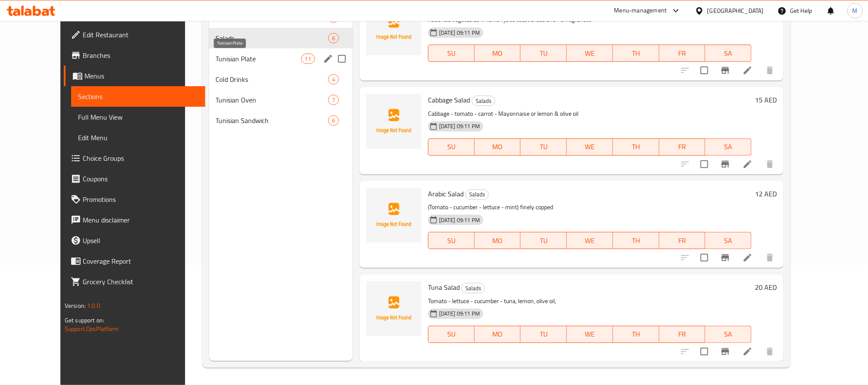  I want to click on img: Fattoush, so click(394, 28).